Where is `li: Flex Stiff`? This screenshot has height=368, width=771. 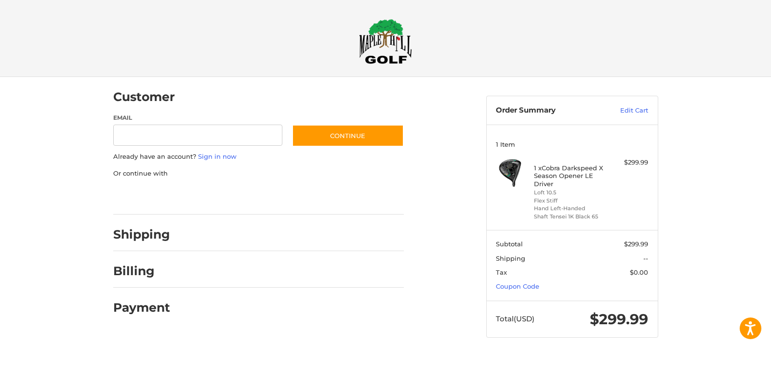 li: Flex Stiff is located at coordinates (570, 201).